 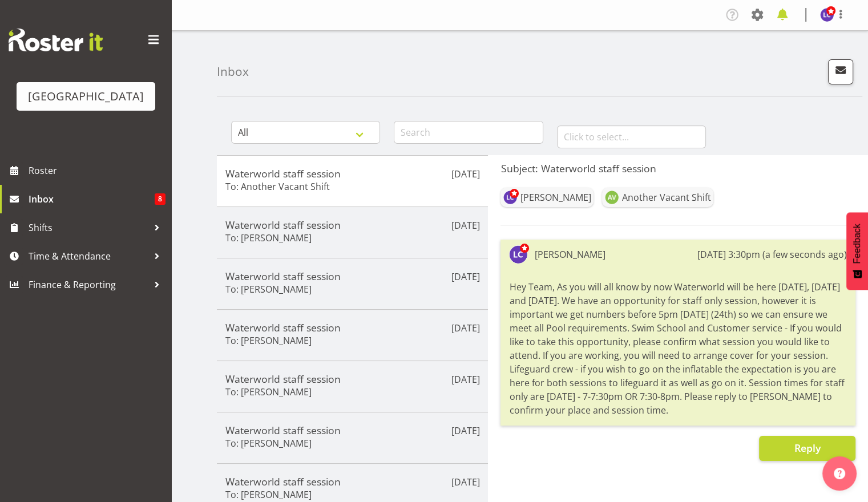 What do you see at coordinates (277, 187) in the screenshot?
I see `h6: To: Another Vacant Shift` at bounding box center [277, 187].